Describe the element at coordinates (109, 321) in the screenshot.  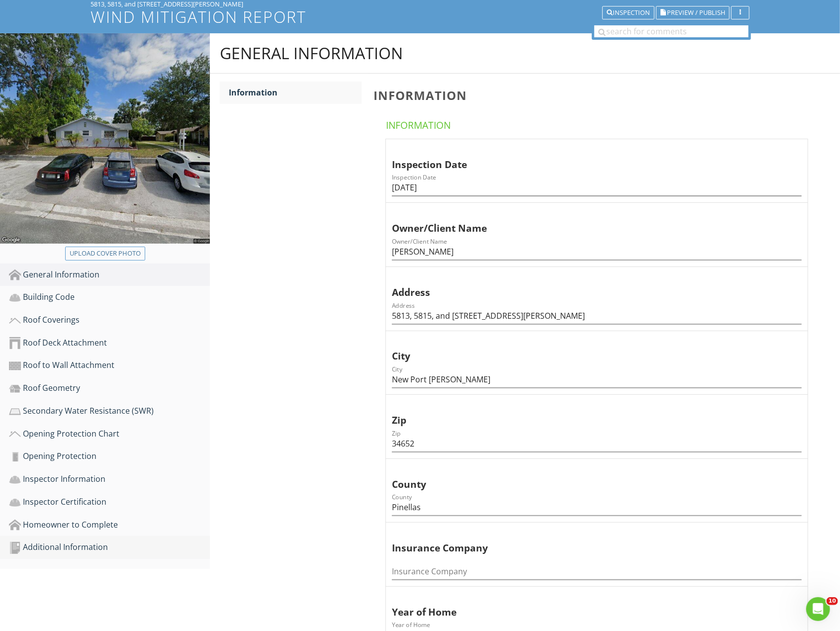
I see `div: Roof Coverings` at that location.